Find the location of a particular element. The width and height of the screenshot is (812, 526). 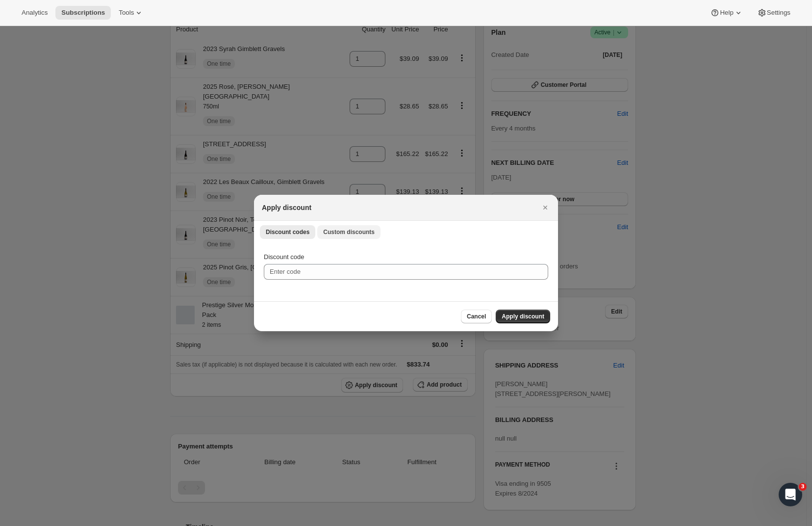

button: Settings is located at coordinates (774, 12).